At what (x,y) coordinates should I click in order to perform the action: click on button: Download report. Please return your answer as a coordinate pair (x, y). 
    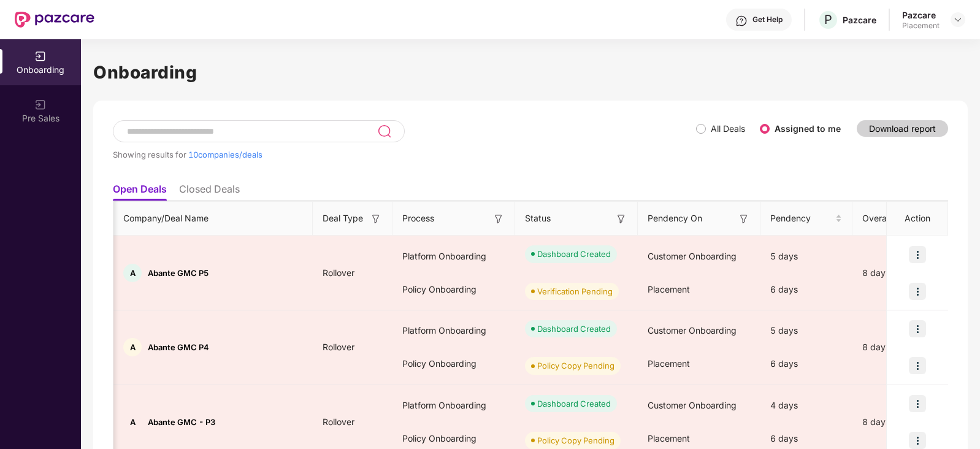
    Looking at the image, I should click on (902, 128).